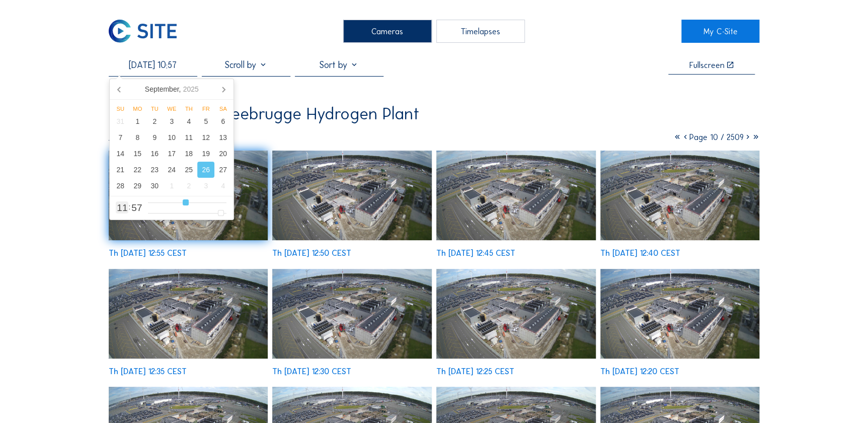  Describe the element at coordinates (121, 138) in the screenshot. I see `div: 7` at that location.